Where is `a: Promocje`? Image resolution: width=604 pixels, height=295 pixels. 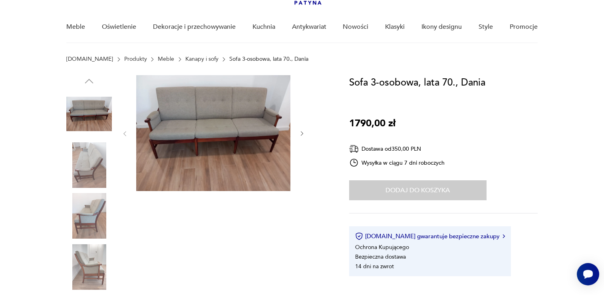 a: Promocje is located at coordinates (524, 27).